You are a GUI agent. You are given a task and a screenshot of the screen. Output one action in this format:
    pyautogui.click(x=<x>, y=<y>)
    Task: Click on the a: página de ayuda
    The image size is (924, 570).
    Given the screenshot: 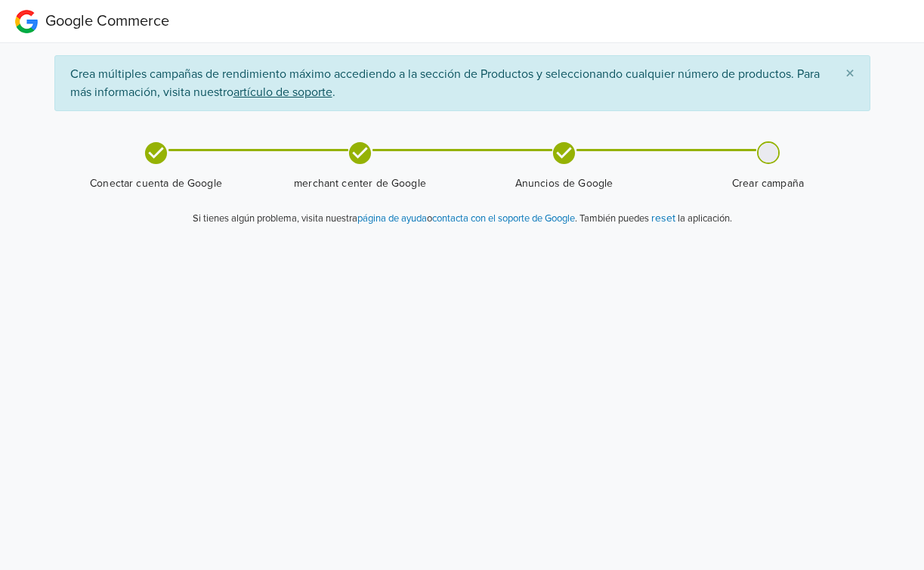 What is the action you would take?
    pyautogui.click(x=392, y=218)
    